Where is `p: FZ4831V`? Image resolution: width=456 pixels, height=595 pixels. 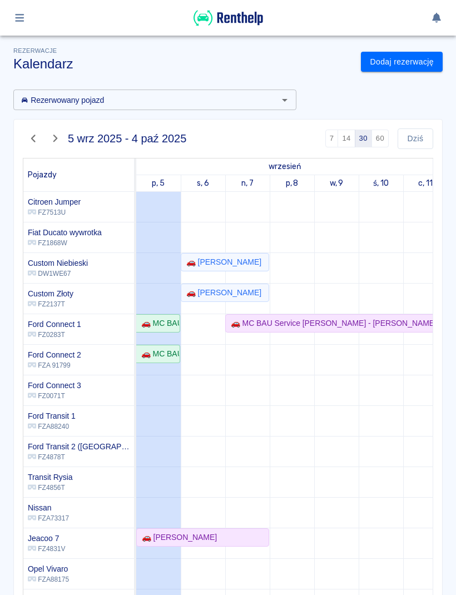
p: FZ4831V is located at coordinates (46, 549).